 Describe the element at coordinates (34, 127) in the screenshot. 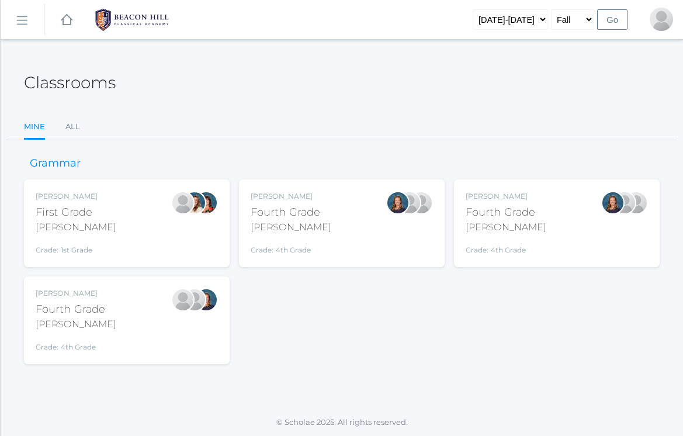

I see `a: Mine` at that location.